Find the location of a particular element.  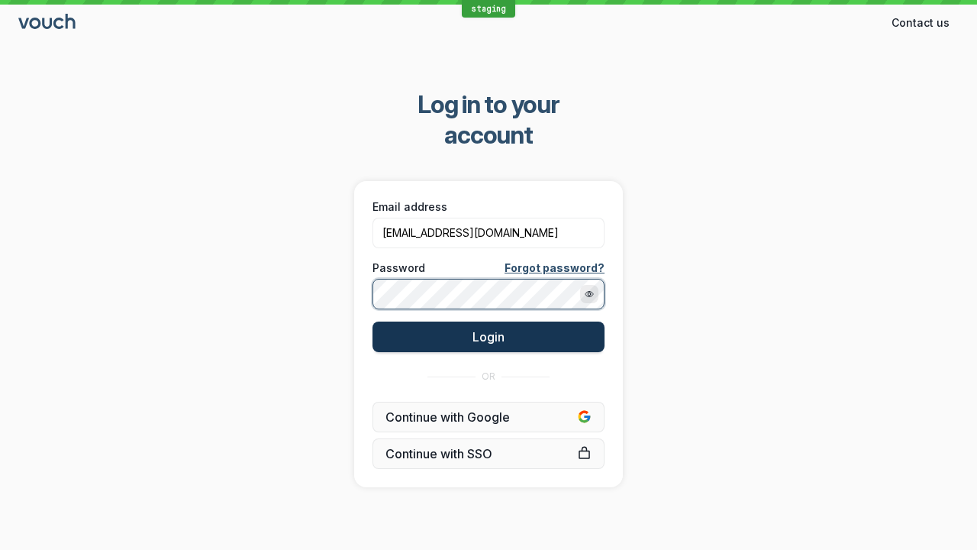

span: OR is located at coordinates (489, 376).